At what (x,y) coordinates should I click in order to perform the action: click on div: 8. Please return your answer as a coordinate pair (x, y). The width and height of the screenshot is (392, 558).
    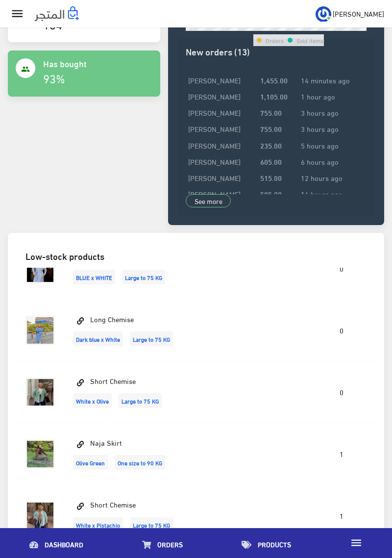
    Looking at the image, I should click on (235, 27).